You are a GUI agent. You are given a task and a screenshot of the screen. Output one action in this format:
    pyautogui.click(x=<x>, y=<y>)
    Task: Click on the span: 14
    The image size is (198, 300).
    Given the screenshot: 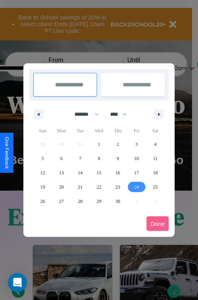 What is the action you would take?
    pyautogui.click(x=81, y=173)
    